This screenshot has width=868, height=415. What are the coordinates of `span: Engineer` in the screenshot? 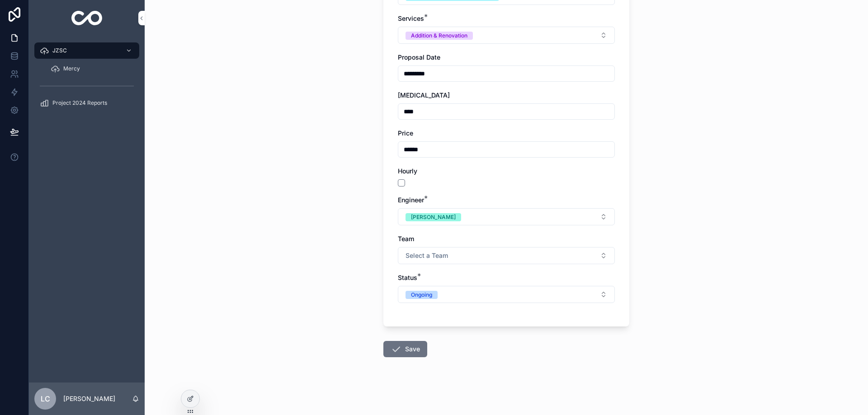 It's located at (411, 200).